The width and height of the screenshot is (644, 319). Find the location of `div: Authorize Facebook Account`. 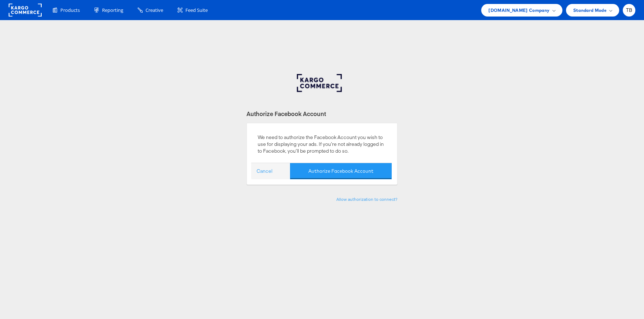

div: Authorize Facebook Account is located at coordinates (322, 114).